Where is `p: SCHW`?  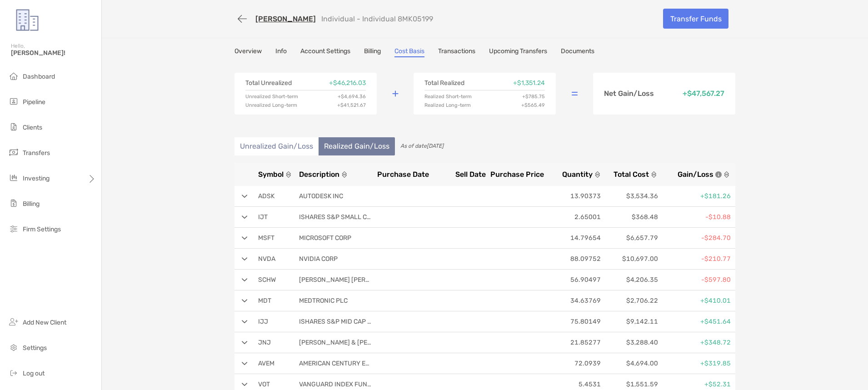
p: SCHW is located at coordinates (277, 280).